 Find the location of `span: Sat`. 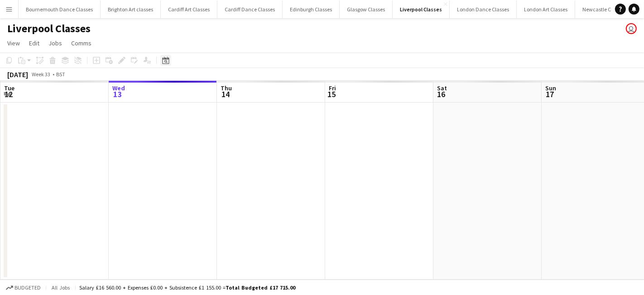

span: Sat is located at coordinates (442, 88).